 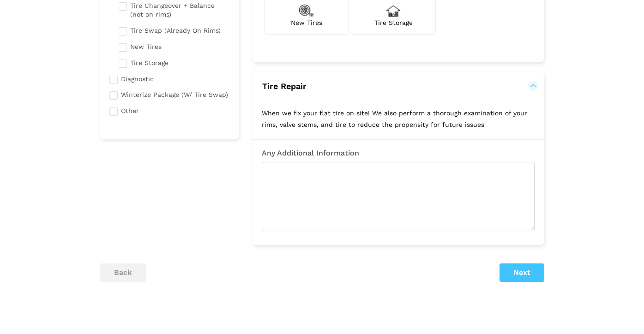 What do you see at coordinates (522, 273) in the screenshot?
I see `button: Next` at bounding box center [522, 273].